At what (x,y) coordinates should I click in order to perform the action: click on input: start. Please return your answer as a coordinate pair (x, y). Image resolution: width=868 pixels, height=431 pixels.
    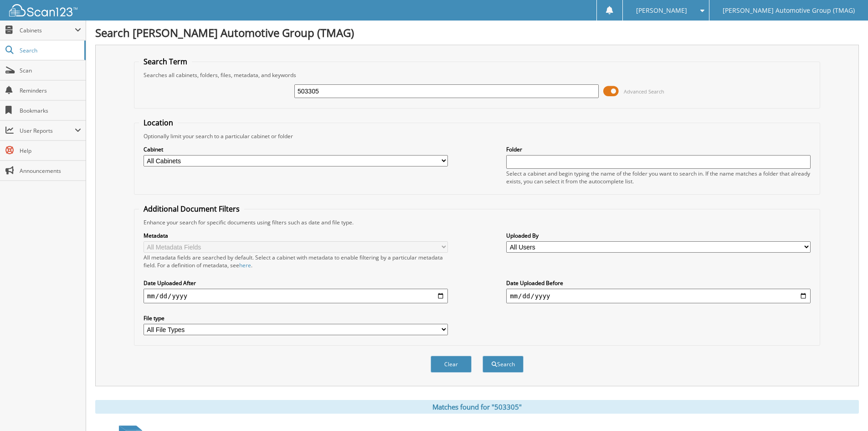
    Looking at the image, I should click on (296, 296).